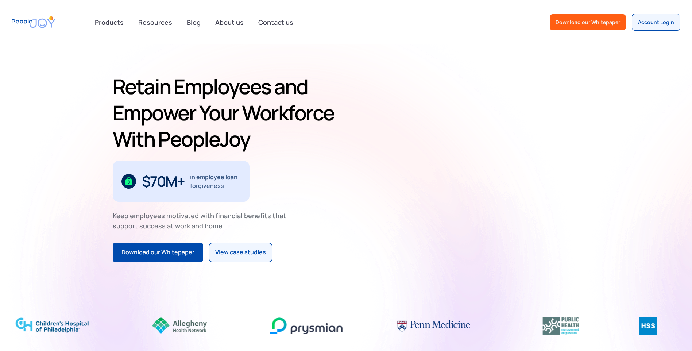 The width and height of the screenshot is (692, 351). I want to click on h1: Retain Employees and Empower Your Workforce With PeopleJoy, so click(228, 113).